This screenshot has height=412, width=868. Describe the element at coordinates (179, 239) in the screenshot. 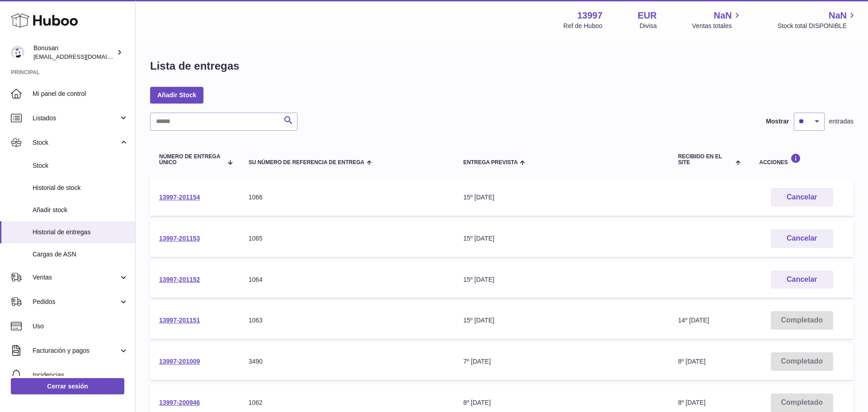

I see `a: 13997-201153` at that location.